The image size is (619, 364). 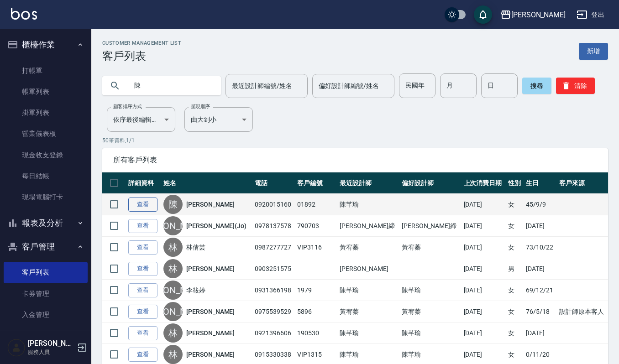 I want to click on input: 搜尋關鍵字, so click(x=171, y=86).